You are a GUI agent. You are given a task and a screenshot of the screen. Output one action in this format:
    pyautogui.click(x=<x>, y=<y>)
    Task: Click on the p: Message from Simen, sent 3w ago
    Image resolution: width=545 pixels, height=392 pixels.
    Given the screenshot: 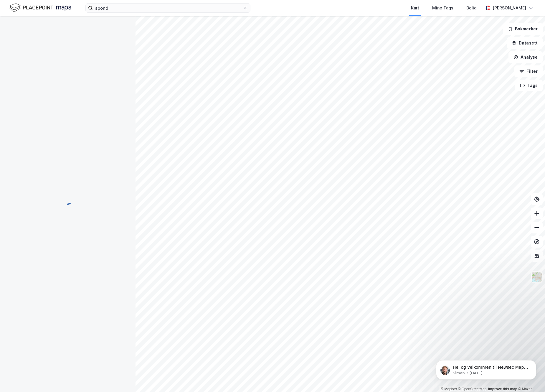 What is the action you would take?
    pyautogui.click(x=64, y=25)
    